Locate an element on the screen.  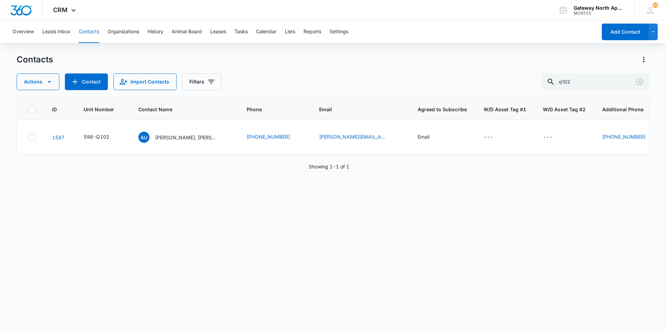
span: Phone is located at coordinates (270, 109).